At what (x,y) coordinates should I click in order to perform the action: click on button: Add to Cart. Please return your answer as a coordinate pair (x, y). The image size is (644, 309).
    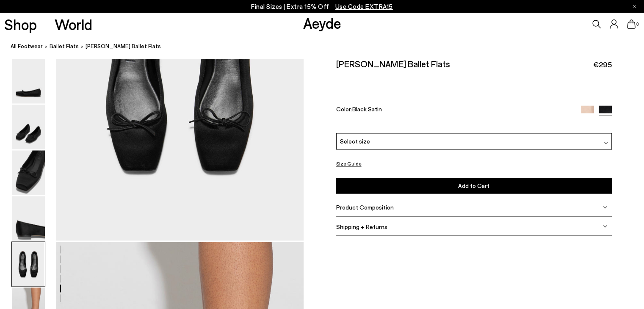
    Looking at the image, I should click on (474, 186).